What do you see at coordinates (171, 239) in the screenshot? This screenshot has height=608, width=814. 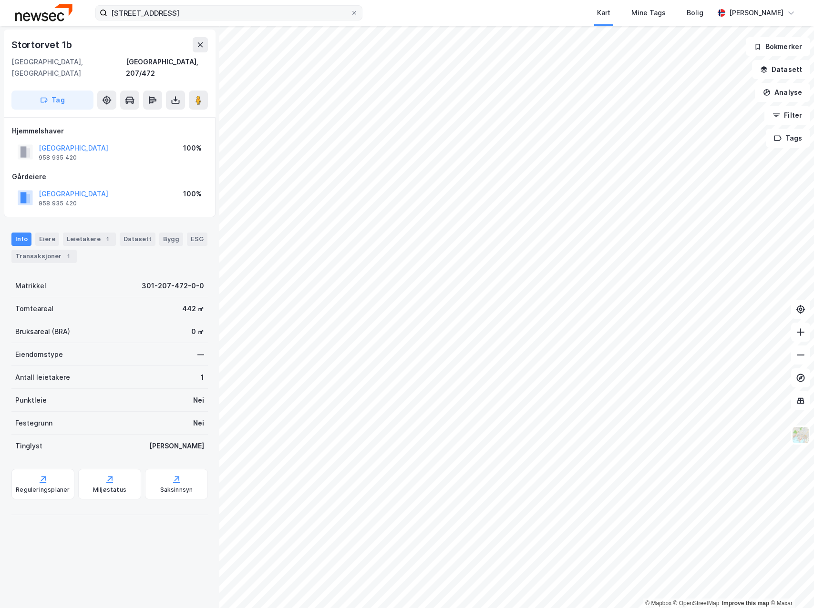 I see `div: Bygg` at bounding box center [171, 239].